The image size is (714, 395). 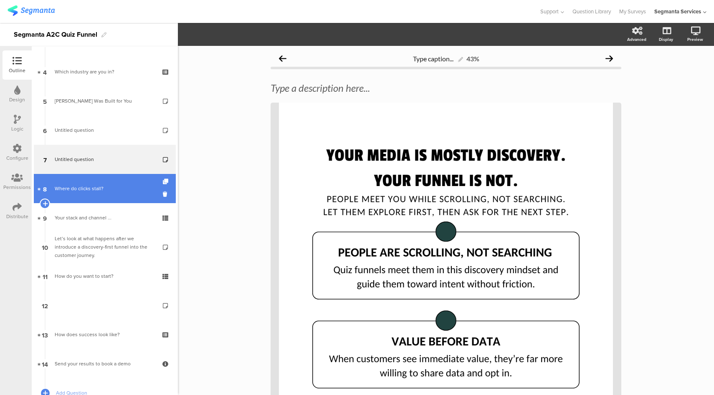 What do you see at coordinates (45, 364) in the screenshot?
I see `span: 14` at bounding box center [45, 364].